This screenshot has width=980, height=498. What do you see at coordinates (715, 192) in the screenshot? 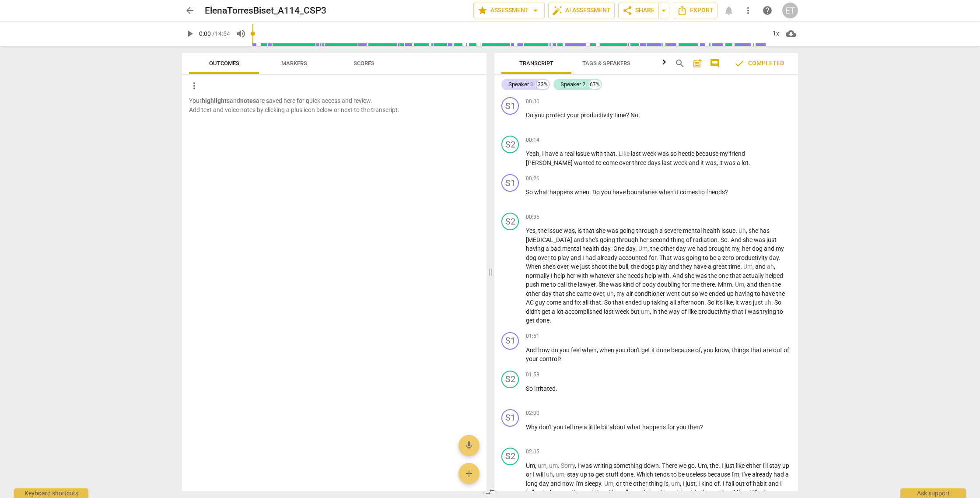
I see `span: friends` at bounding box center [715, 192].